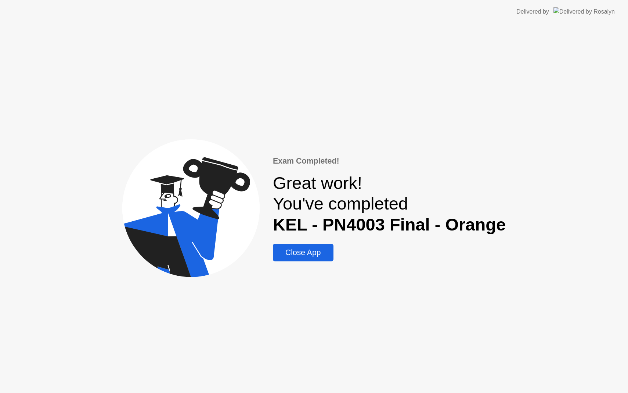 The image size is (628, 393). I want to click on div: Great work! You've completed, so click(389, 204).